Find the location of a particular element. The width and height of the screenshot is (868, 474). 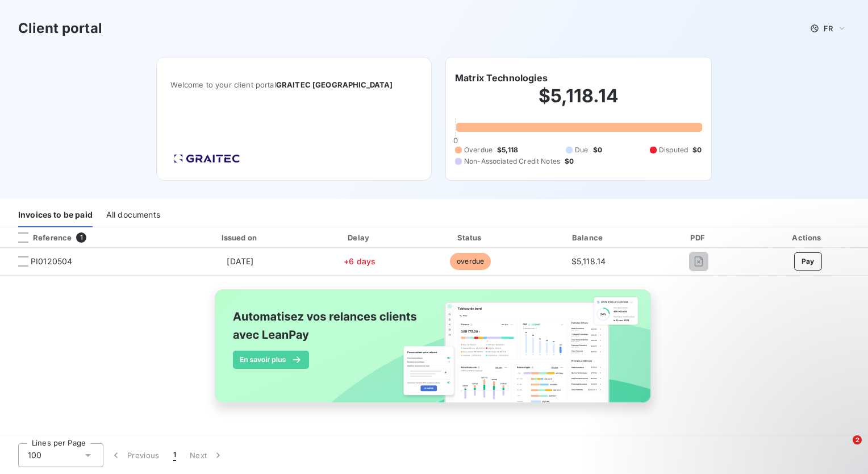

span: $5,118 is located at coordinates (507, 150).